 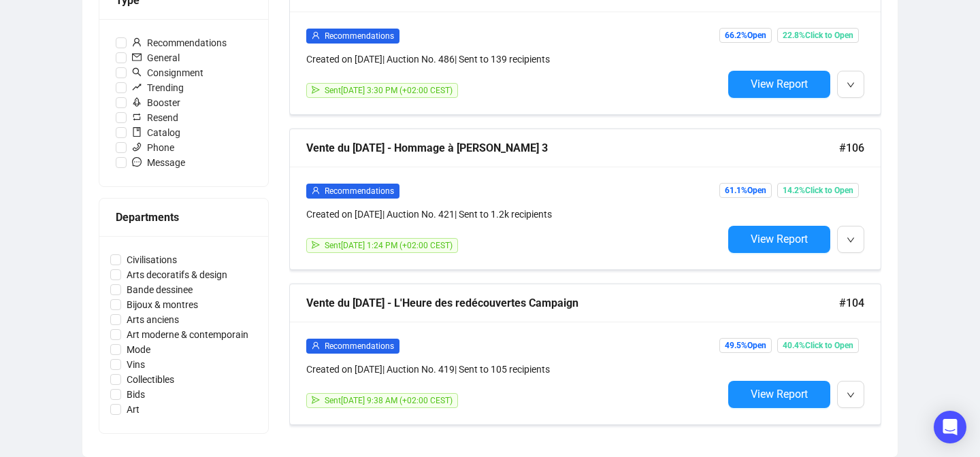 I want to click on span: rocket, so click(x=137, y=102).